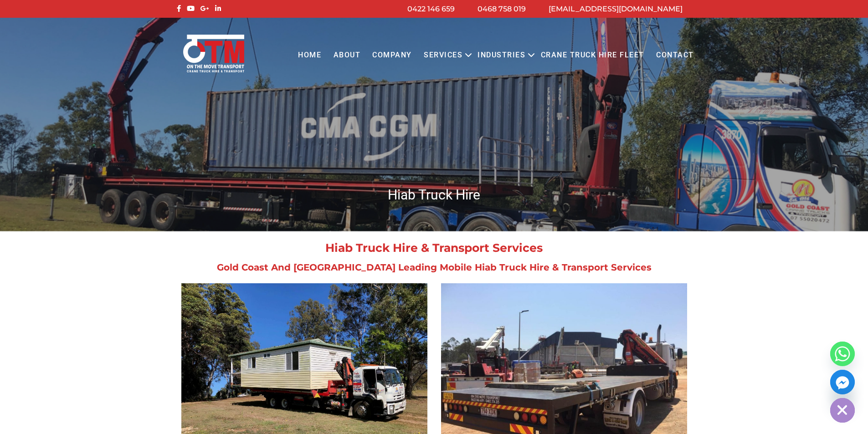 The height and width of the screenshot is (434, 868). What do you see at coordinates (213, 54) in the screenshot?
I see `img: Otmtransport` at bounding box center [213, 54].